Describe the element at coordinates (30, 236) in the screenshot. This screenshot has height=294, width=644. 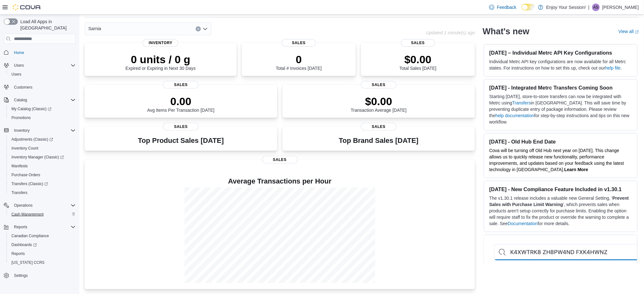
I see `a: Canadian Compliance` at that location.